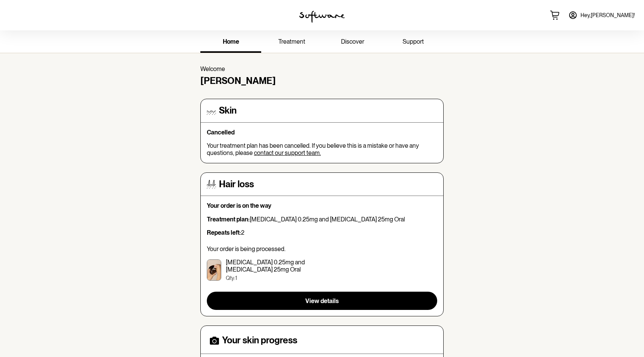 This screenshot has height=357, width=644. What do you see at coordinates (214, 270) in the screenshot?
I see `img: clau89qfi00003b6aqnxki7lf.jpg` at bounding box center [214, 270].